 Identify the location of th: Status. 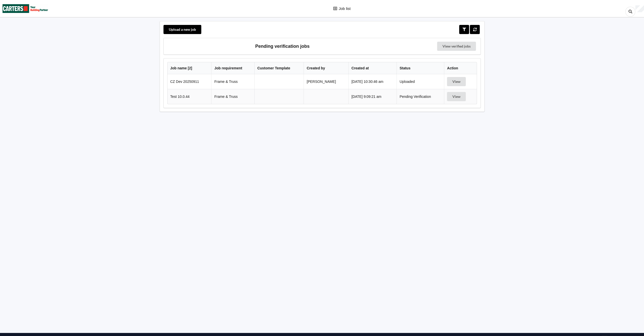
(420, 68).